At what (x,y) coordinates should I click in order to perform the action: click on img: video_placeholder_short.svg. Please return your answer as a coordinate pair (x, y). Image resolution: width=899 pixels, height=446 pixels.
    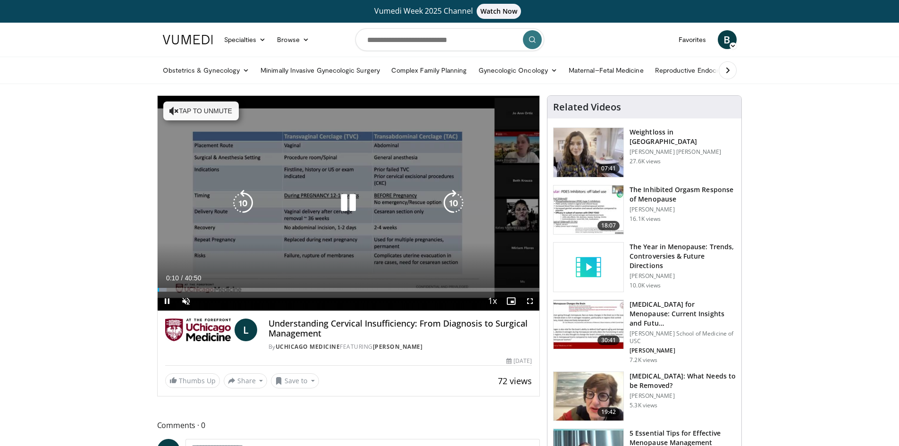
    Looking at the image, I should click on (589, 267).